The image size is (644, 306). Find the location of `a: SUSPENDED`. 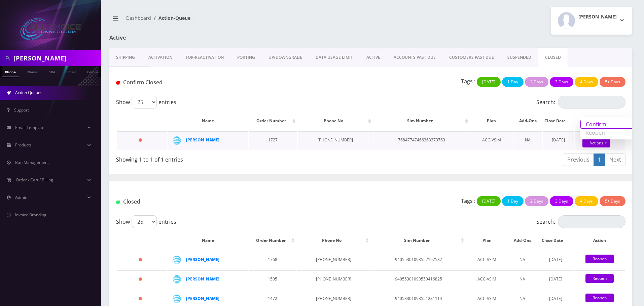

a: SUSPENDED is located at coordinates (519, 57).